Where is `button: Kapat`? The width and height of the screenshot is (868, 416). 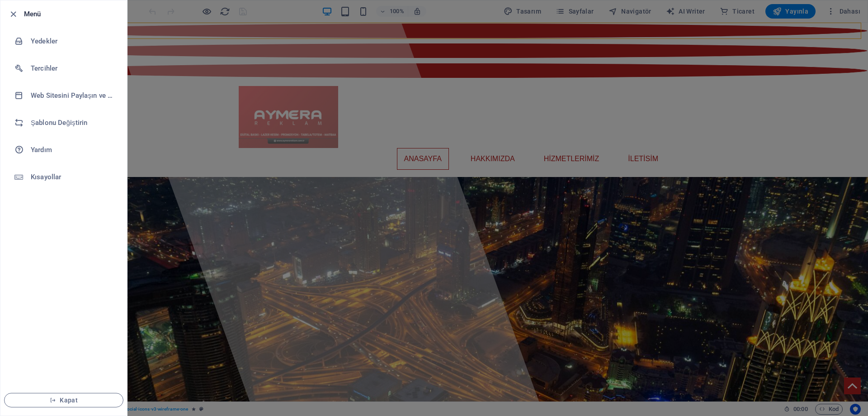
button: Kapat is located at coordinates (63, 400).